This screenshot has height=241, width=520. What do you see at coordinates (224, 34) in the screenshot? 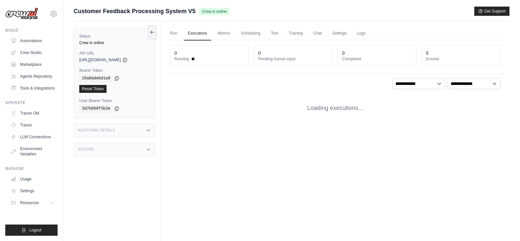
I see `a: Metrics` at bounding box center [224, 34].